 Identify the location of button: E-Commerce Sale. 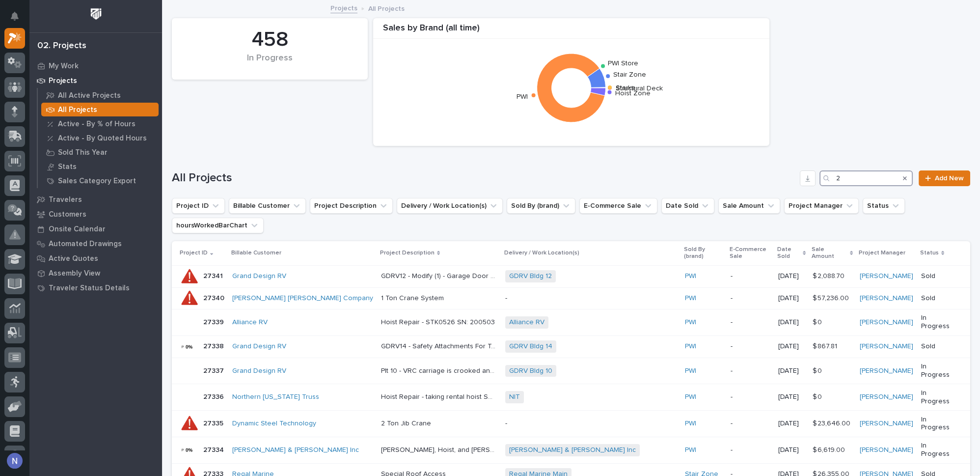
(618, 206).